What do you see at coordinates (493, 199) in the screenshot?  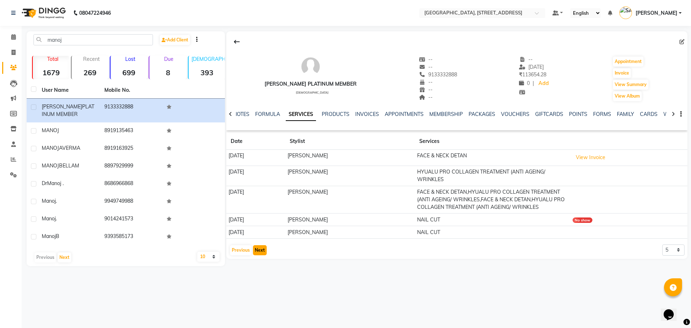 I see `td: FACE & NECK DETAN,HYUALU PRO COLLAGEN TREATMENT (ANTI AGEING/ WRINKLES,FACE & NECK DETAN,HYUALU P...` at bounding box center [493, 199].